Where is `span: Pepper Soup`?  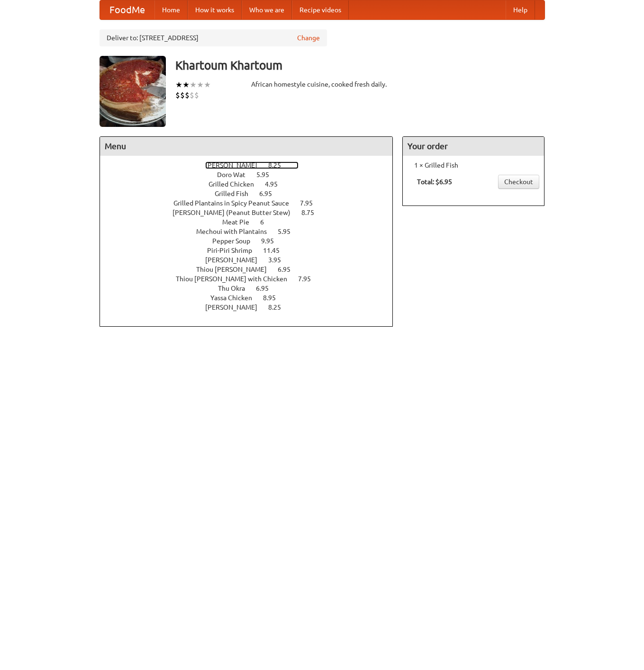 span: Pepper Soup is located at coordinates (236, 242).